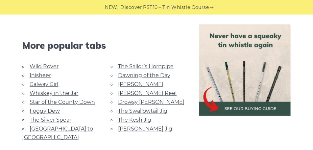  What do you see at coordinates (245, 70) in the screenshot?
I see `img: tin whistle buying guide` at bounding box center [245, 70].